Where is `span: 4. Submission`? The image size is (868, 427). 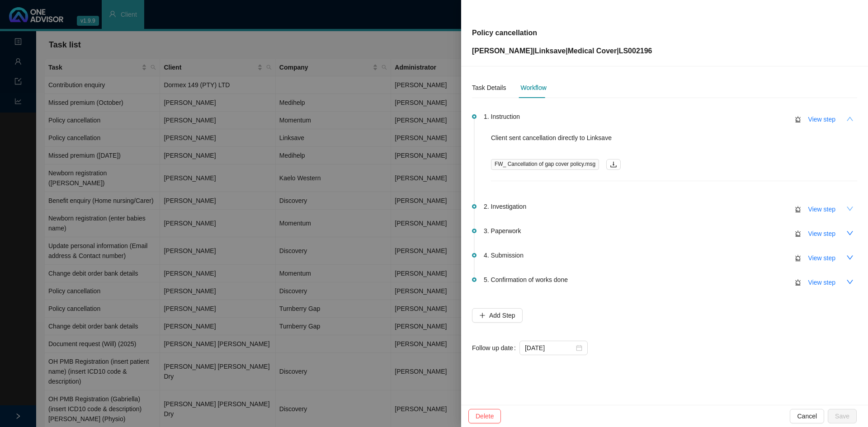 span: 4. Submission is located at coordinates (503, 255).